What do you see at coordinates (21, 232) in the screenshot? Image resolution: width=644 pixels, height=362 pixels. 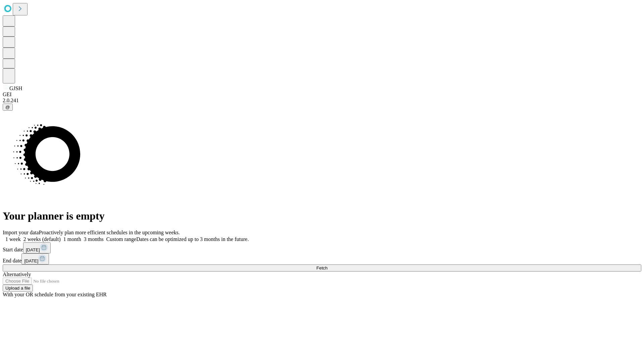 I see `span: Import your data` at bounding box center [21, 232].